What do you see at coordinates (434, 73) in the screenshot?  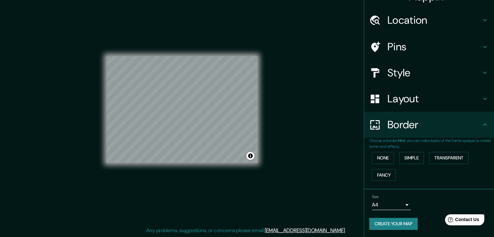 I see `h4: Style` at bounding box center [434, 73].